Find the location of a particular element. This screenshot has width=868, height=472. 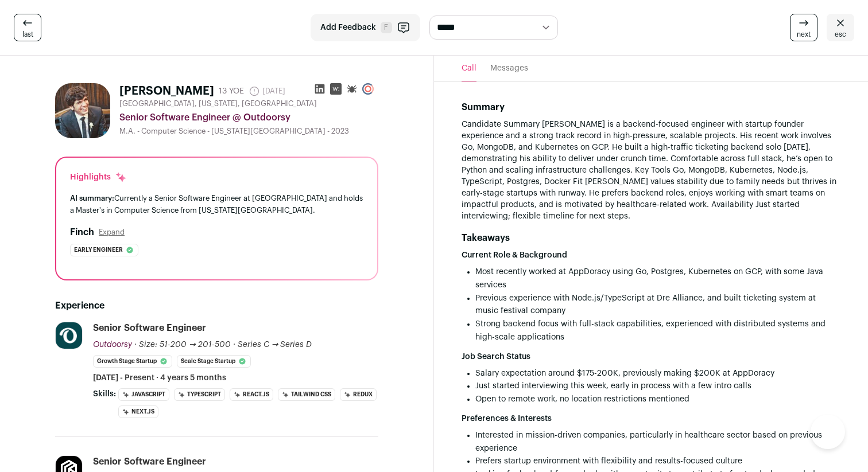

li: Previous experience with Node.js/TypeScript at Dre Alliance, and built ticketing system at music ... is located at coordinates (658, 305).